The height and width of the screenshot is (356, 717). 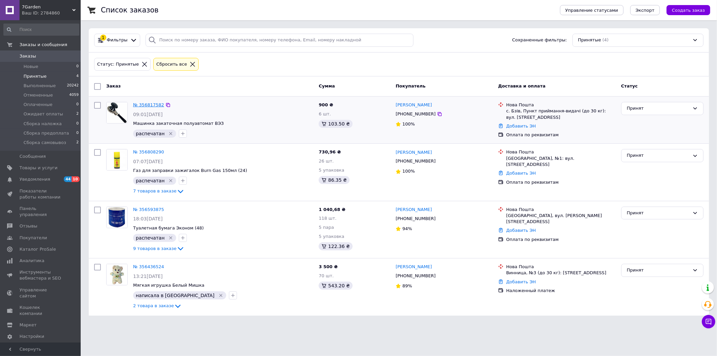 What do you see at coordinates (38, 105) in the screenshot?
I see `span: Оплаченные` at bounding box center [38, 105].